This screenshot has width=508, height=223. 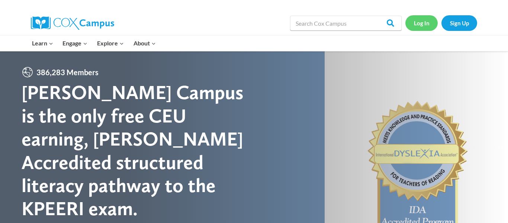 I want to click on img: Cox Campus, so click(x=73, y=23).